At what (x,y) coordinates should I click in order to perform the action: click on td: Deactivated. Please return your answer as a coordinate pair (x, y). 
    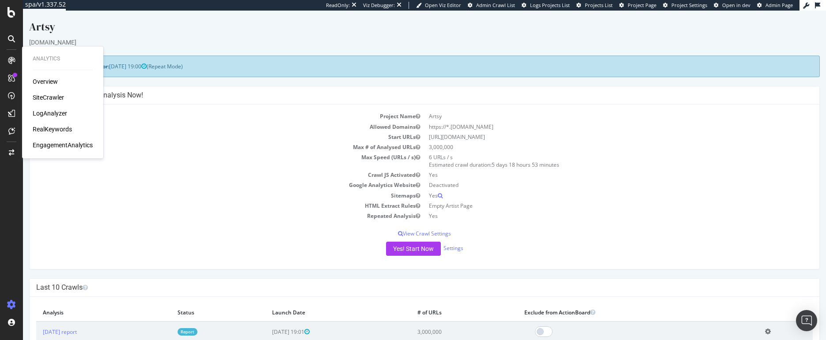
    Looking at the image, I should click on (595, 174).